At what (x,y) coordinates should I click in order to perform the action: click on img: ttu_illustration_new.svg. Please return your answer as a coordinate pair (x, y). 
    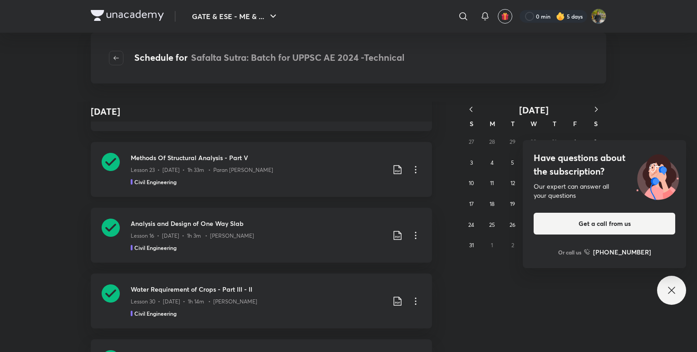
    Looking at the image, I should click on (658, 176).